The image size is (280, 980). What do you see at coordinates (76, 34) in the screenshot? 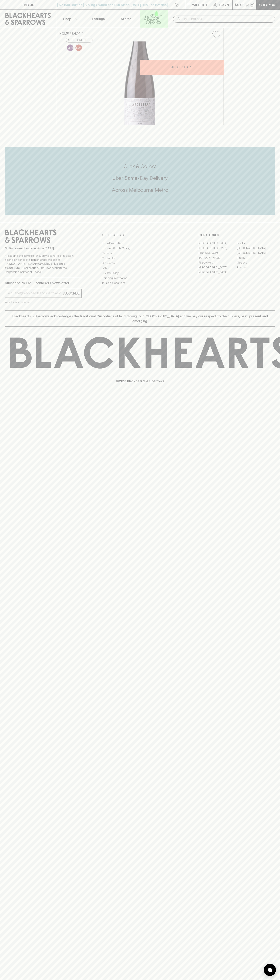
I see `a: SHOP` at bounding box center [76, 34].